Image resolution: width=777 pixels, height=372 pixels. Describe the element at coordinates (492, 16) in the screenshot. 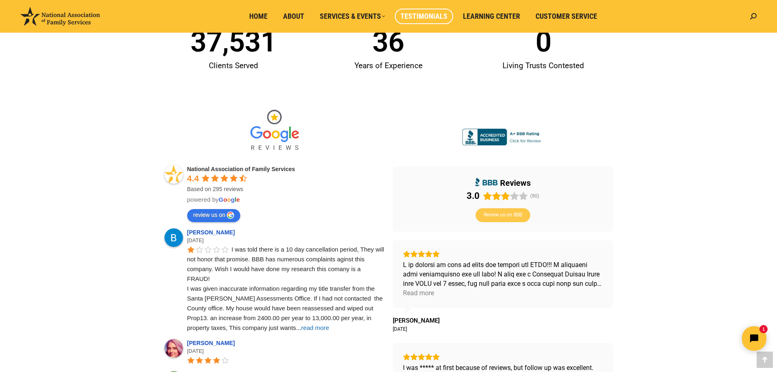

I see `span: Learning Center` at that location.